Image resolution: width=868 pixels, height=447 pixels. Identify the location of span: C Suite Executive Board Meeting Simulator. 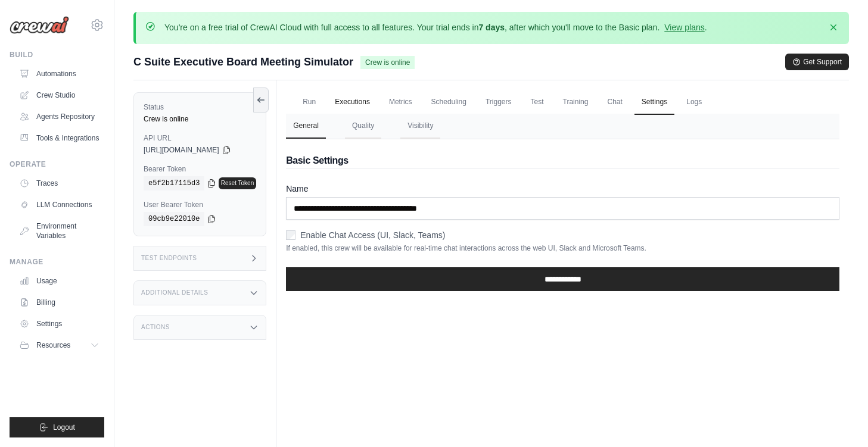
(243, 62).